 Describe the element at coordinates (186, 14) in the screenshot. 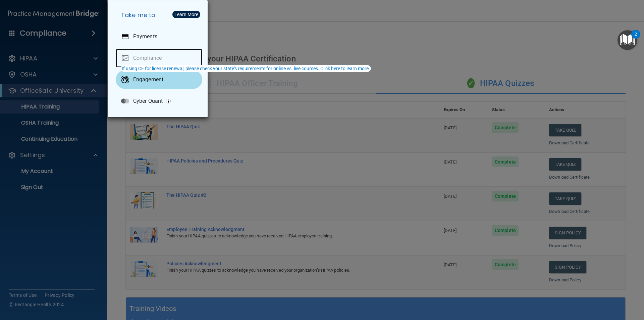

I see `button: Learn More` at that location.